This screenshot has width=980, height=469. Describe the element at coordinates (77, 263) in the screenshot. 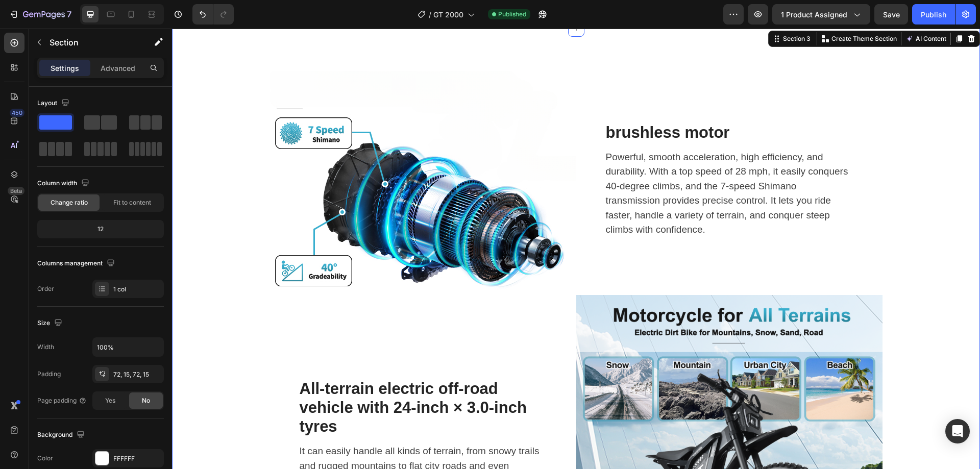

I see `div: Columns management` at that location.